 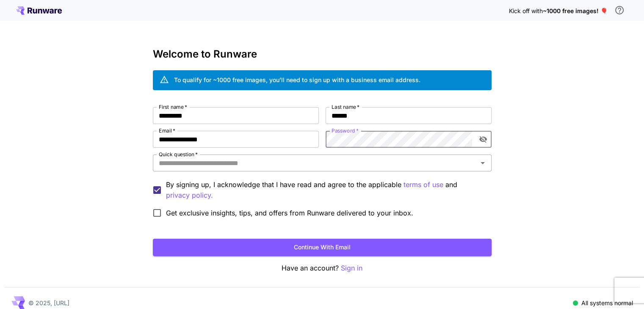 What do you see at coordinates (189, 195) in the screenshot?
I see `p: privacy policy.` at bounding box center [189, 195].